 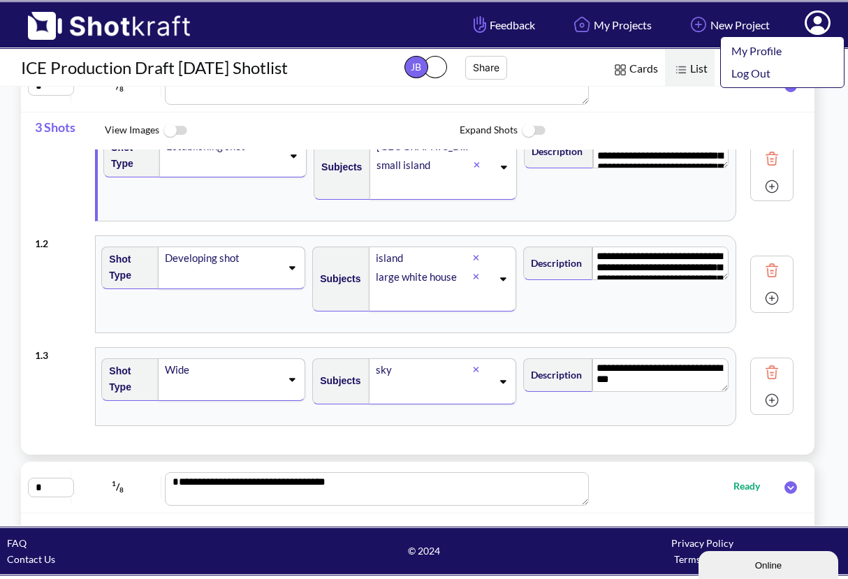 I want to click on img: List Icon, so click(x=681, y=70).